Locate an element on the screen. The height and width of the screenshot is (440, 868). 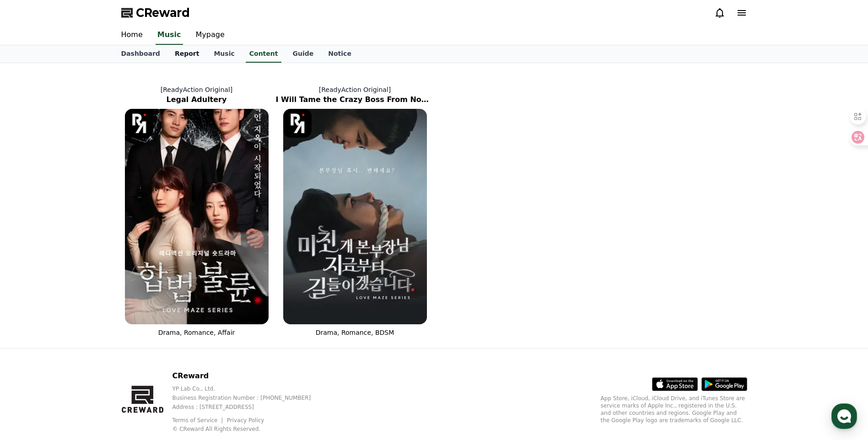
a: Report is located at coordinates (187, 54).